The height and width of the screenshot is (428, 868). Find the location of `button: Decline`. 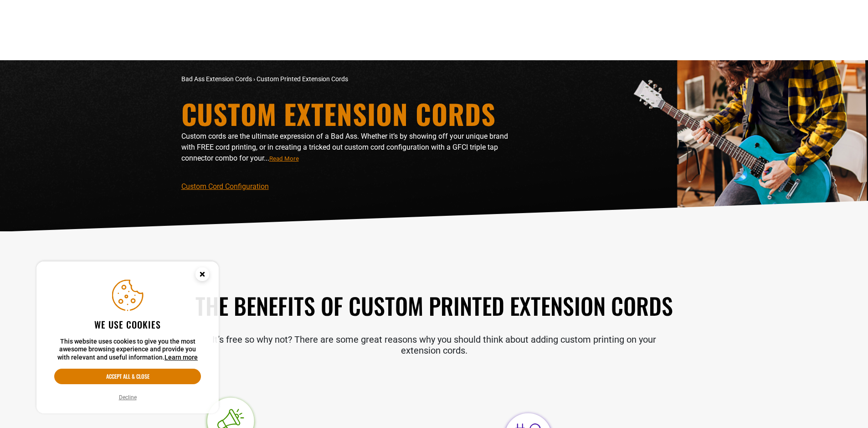

button: Decline is located at coordinates (127, 397).